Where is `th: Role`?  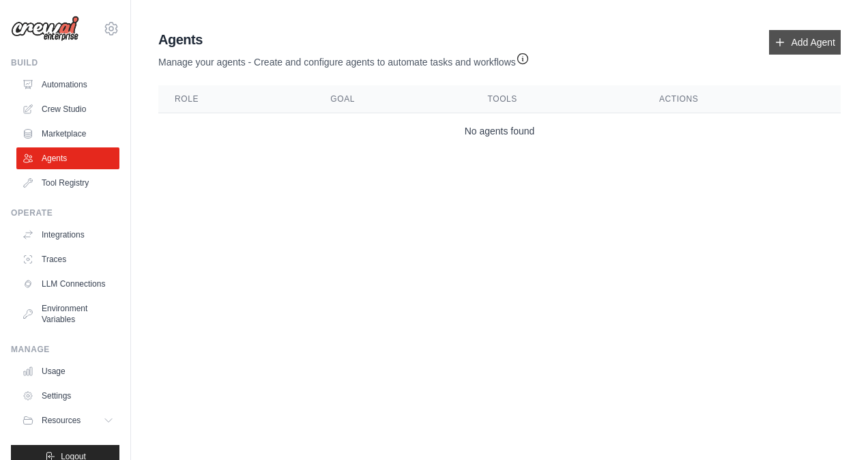
th: Role is located at coordinates (236, 99).